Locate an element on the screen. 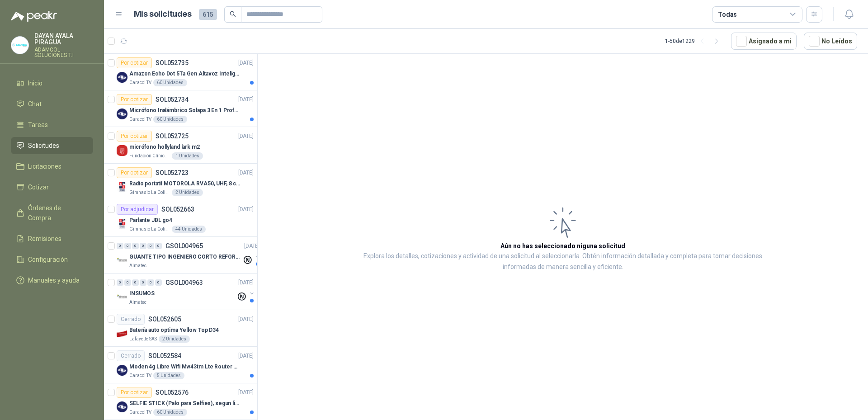 The height and width of the screenshot is (420, 868). a: Chat is located at coordinates (52, 104).